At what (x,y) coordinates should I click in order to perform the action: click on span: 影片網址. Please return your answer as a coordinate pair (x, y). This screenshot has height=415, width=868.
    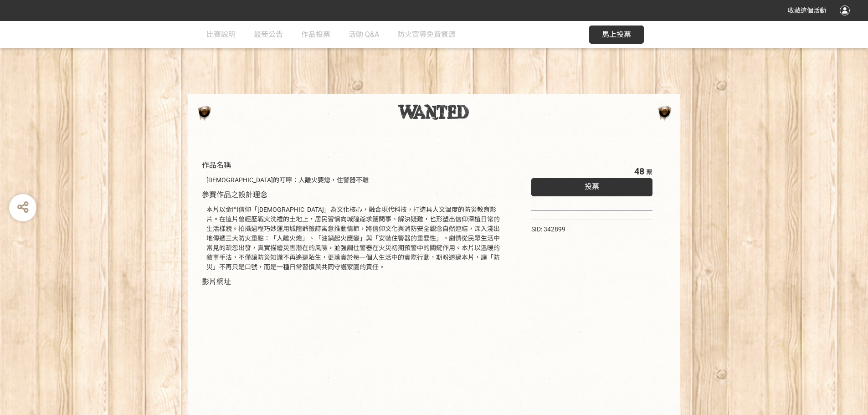
    Looking at the image, I should click on (217, 282).